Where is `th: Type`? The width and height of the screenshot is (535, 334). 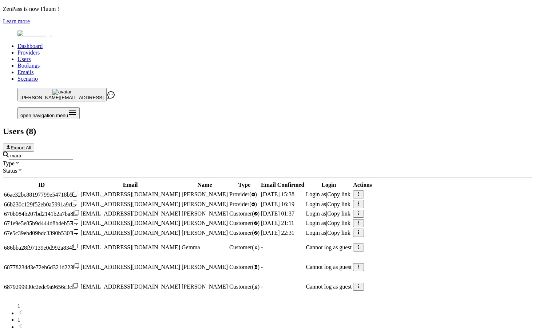
th: Type is located at coordinates (244, 185).